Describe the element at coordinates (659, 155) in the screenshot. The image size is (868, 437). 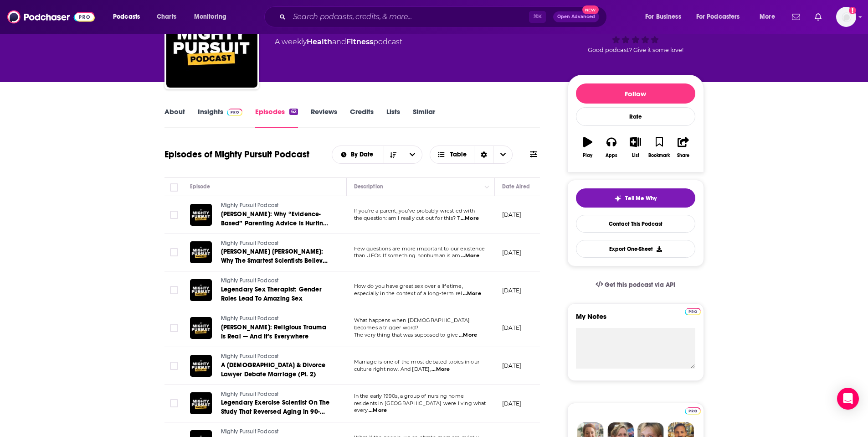
I see `div: Bookmark` at that location.